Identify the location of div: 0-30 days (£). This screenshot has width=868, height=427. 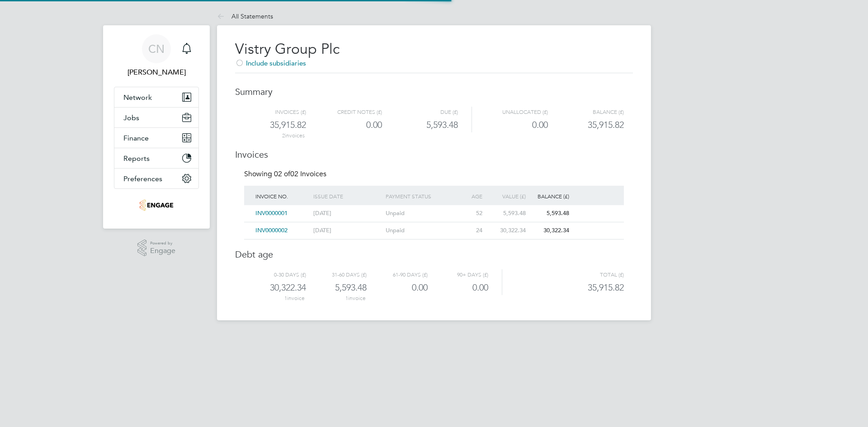
(276, 275).